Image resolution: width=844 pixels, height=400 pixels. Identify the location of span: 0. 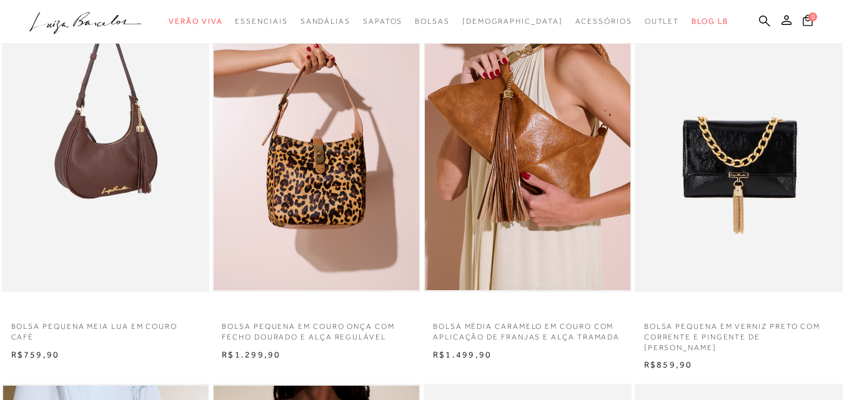
(812, 17).